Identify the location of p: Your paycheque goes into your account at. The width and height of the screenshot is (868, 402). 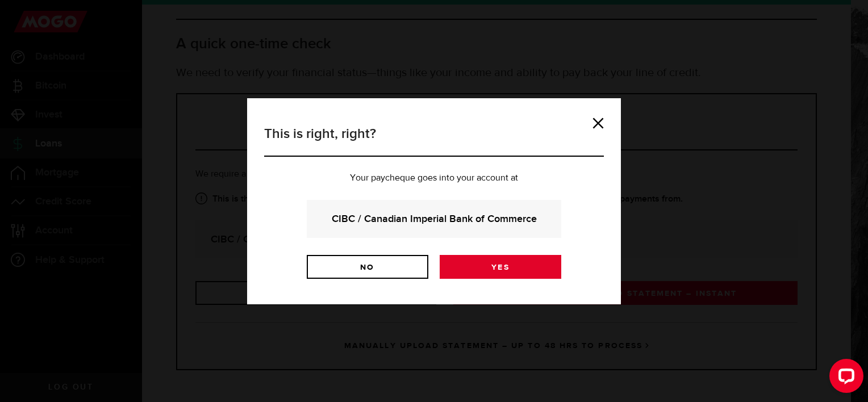
(434, 178).